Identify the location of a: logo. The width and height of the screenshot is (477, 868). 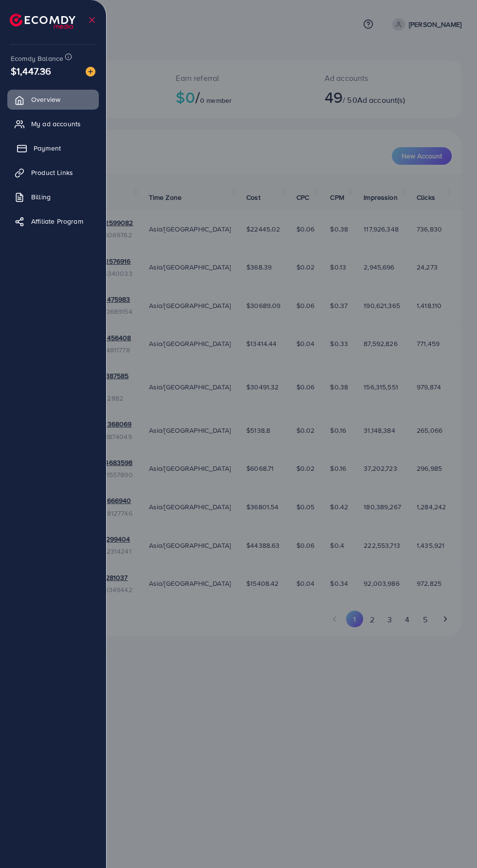
(42, 21).